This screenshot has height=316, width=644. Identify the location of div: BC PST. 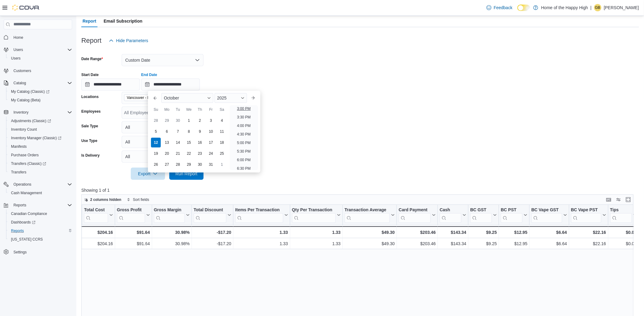
(512, 215).